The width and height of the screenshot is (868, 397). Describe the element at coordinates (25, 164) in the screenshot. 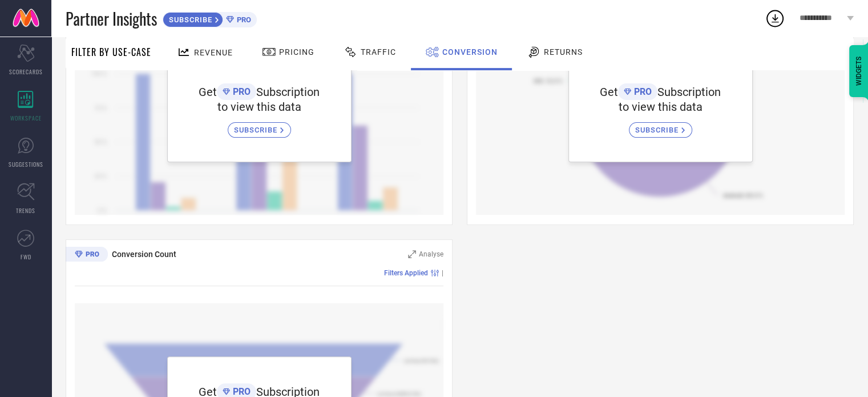

I see `span: SUGGESTIONS` at that location.